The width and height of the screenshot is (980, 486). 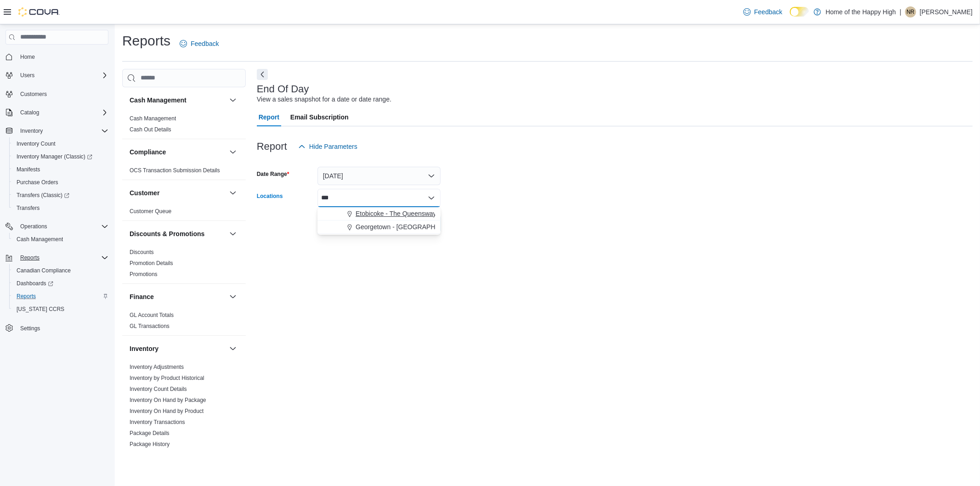 I want to click on p: Home of the Happy High, so click(x=861, y=12).